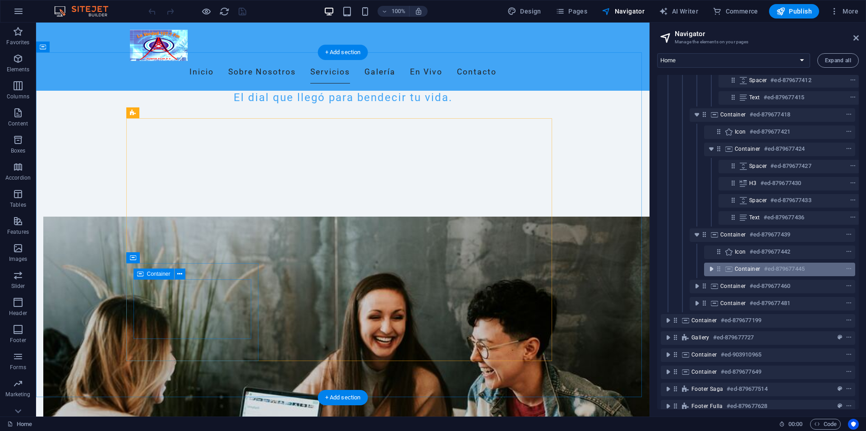 The height and width of the screenshot is (431, 866). I want to click on p: Tables, so click(18, 205).